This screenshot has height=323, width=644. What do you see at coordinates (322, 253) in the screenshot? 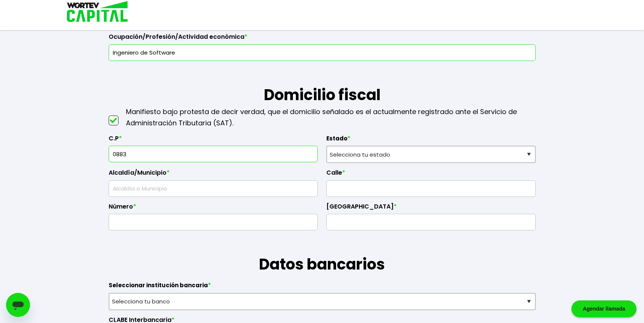
I see `h1: Datos bancarios` at bounding box center [322, 253].